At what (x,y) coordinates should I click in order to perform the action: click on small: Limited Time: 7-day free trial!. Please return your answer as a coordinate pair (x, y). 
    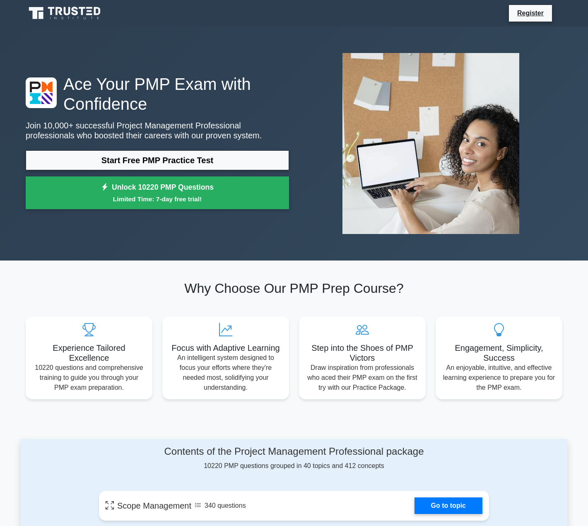
    Looking at the image, I should click on (157, 199).